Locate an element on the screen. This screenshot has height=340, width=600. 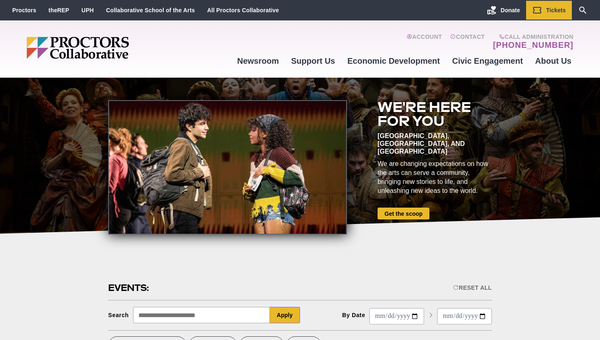
div: We are changing expectations on how the arts can serve a community, bringing new stories to life,... is located at coordinates (435, 177).